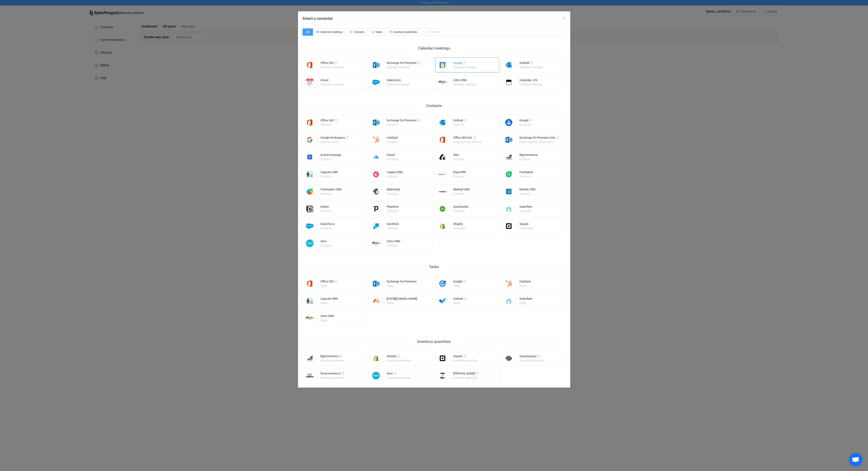  What do you see at coordinates (310, 82) in the screenshot?
I see `img: icloud-calendar.png` at bounding box center [310, 82].